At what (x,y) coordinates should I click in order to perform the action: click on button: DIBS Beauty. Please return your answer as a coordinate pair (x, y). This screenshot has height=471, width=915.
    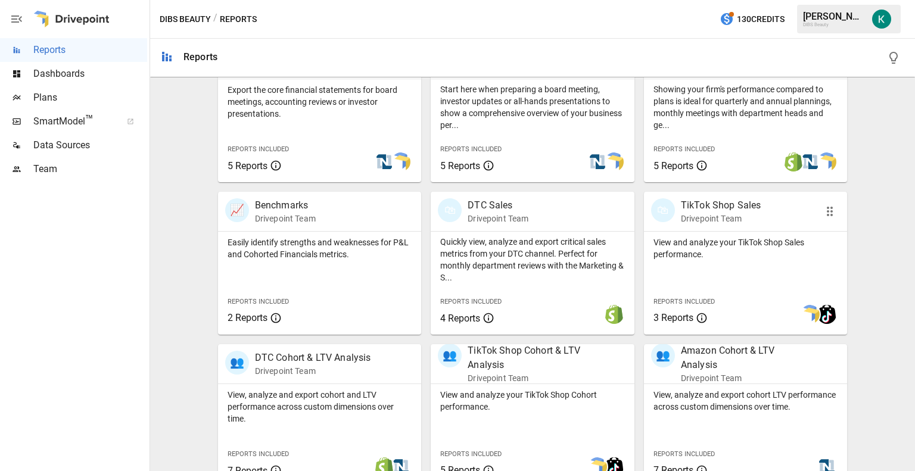
    Looking at the image, I should click on (185, 19).